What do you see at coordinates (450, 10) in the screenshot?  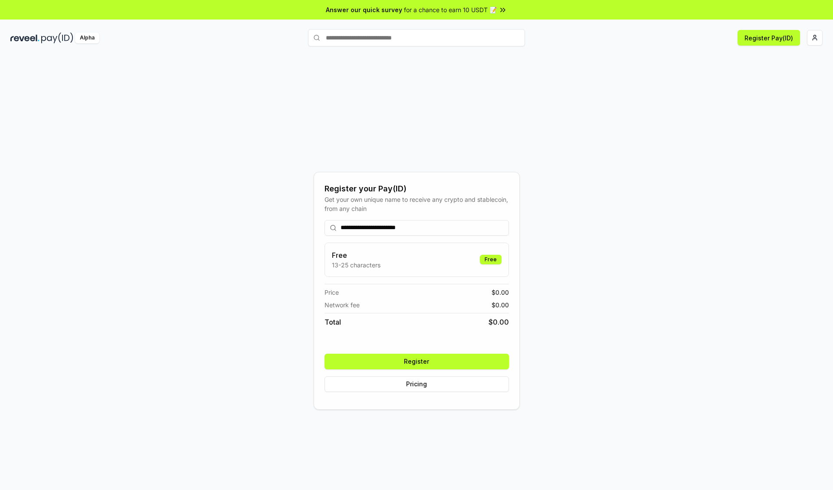 I see `span: for a chance to earn 10 USDT 📝` at bounding box center [450, 10].